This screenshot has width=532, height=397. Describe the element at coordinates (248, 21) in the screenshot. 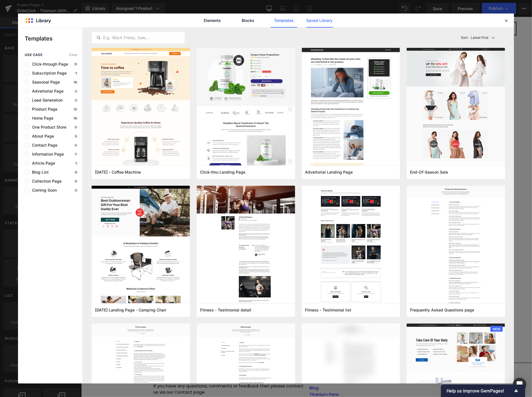

I see `a: Blocks` at that location.